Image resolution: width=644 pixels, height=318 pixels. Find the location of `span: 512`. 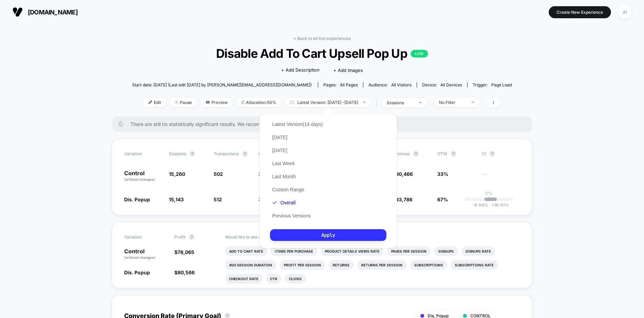

span: 512 is located at coordinates (218, 199).